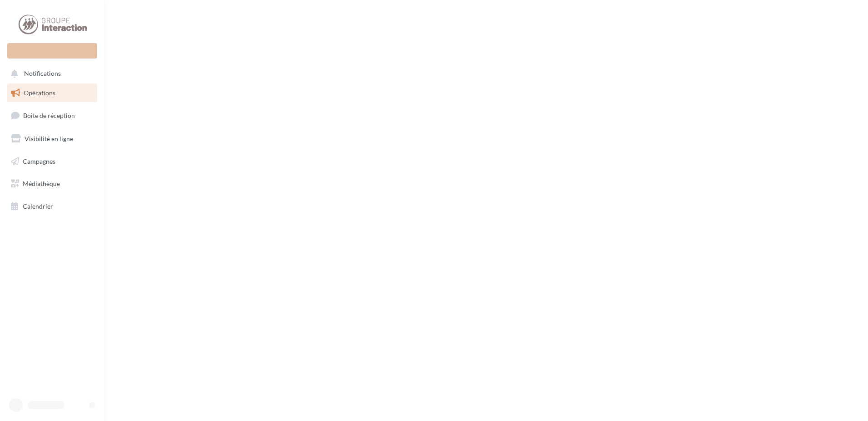 The width and height of the screenshot is (868, 421). What do you see at coordinates (39, 161) in the screenshot?
I see `span: Campagnes` at bounding box center [39, 161].